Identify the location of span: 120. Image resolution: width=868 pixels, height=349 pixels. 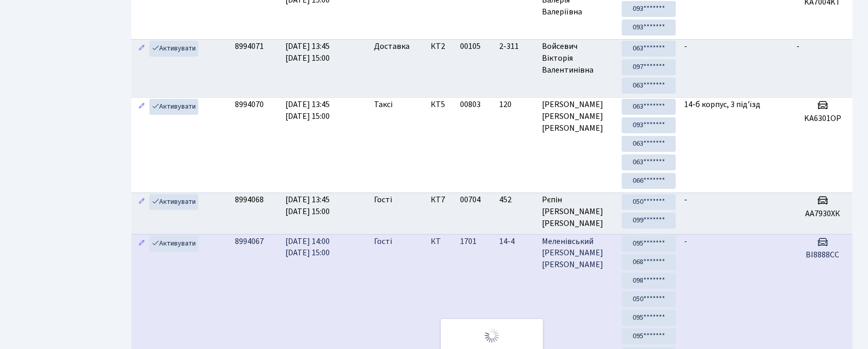
(517, 105).